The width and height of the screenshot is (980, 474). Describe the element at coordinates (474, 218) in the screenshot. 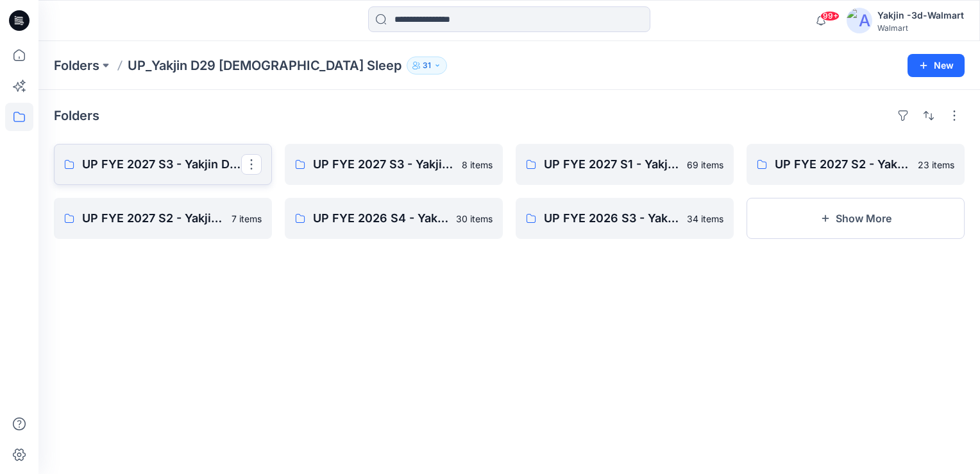

I see `p: 30 items` at that location.